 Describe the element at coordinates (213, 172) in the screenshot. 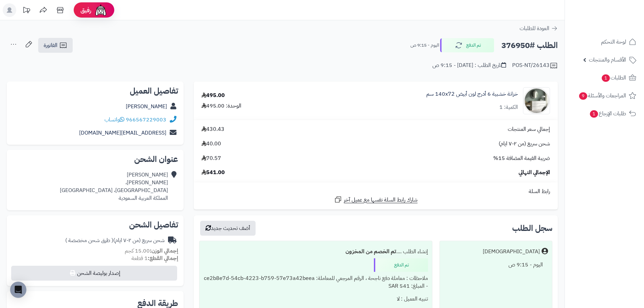

I see `span: 541.00` at that location.